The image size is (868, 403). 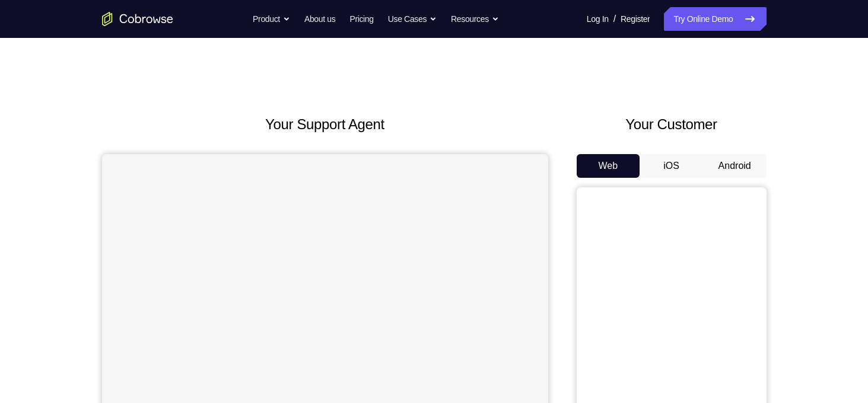 What do you see at coordinates (598, 19) in the screenshot?
I see `a: Log In` at bounding box center [598, 19].